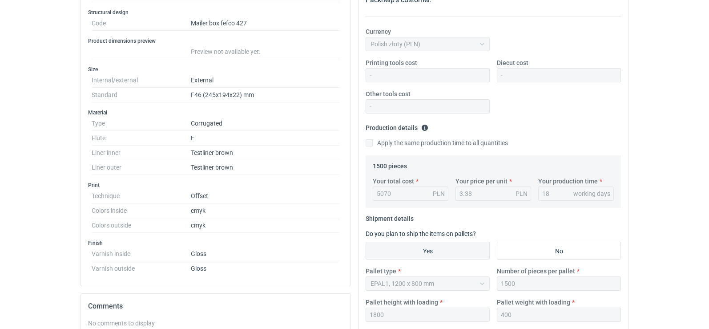 This screenshot has height=329, width=709. What do you see at coordinates (216, 243) in the screenshot?
I see `h3: Finish` at bounding box center [216, 243].